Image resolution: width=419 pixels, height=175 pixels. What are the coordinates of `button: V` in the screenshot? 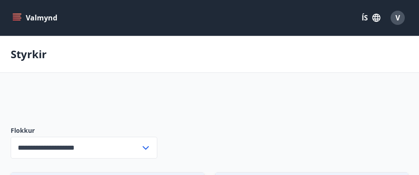 It's located at (398, 18).